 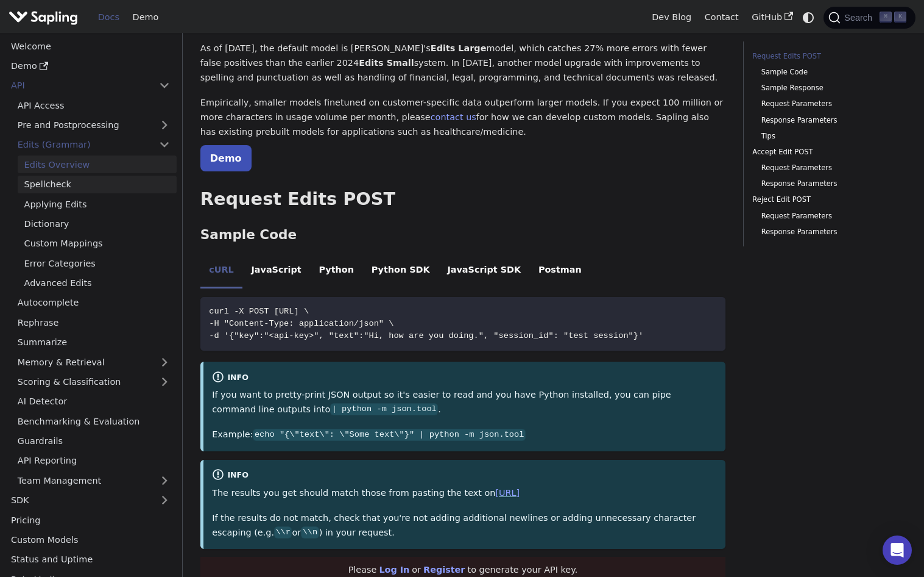 I want to click on button: Switch between dark and light mode (currently system mode), so click(x=809, y=17).